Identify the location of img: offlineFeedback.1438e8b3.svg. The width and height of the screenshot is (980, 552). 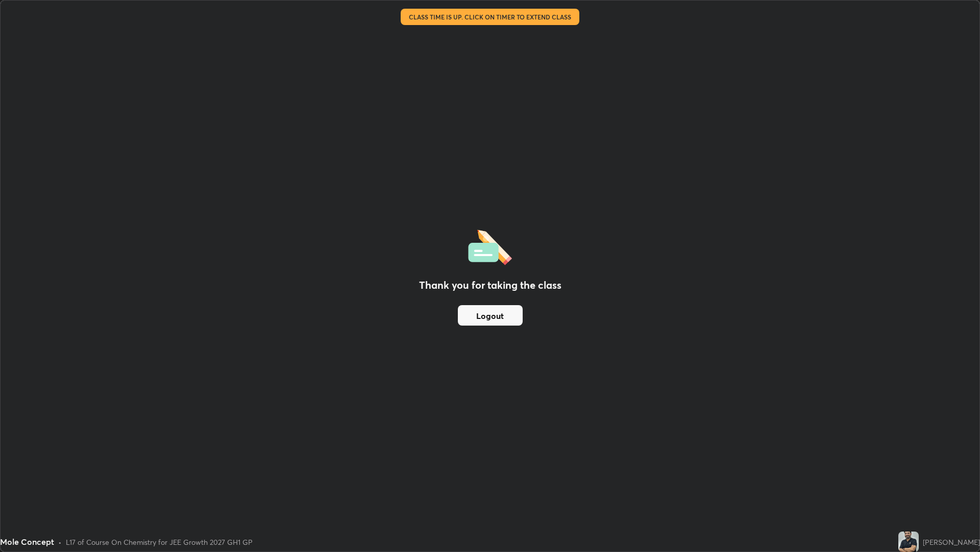
(490, 246).